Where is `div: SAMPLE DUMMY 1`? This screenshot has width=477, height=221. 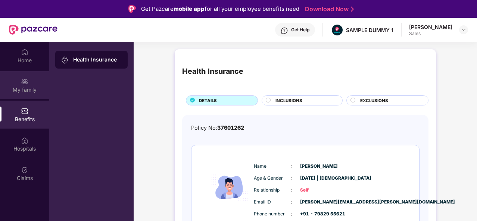 div: SAMPLE DUMMY 1 is located at coordinates (369, 30).